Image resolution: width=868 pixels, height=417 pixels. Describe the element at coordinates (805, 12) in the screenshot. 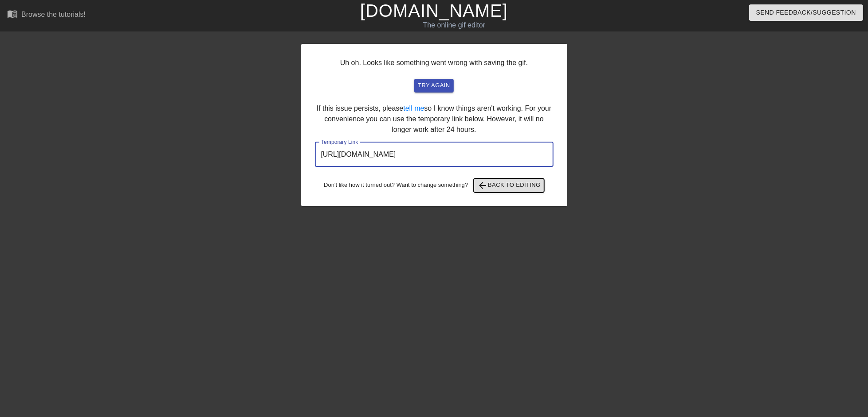

I see `span: Send Feedback/Suggestion` at that location.